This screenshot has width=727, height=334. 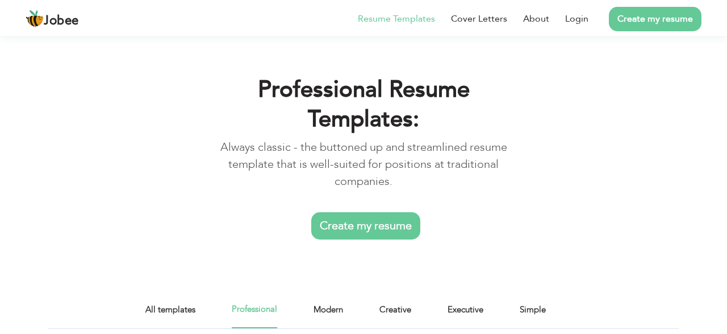 What do you see at coordinates (255, 315) in the screenshot?
I see `a: Professional` at bounding box center [255, 315].